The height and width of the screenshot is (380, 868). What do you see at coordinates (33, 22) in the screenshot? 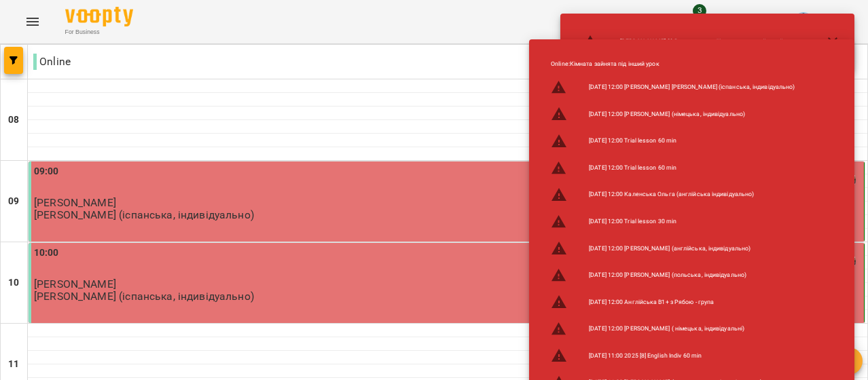
I see `button: Menu` at bounding box center [33, 22].